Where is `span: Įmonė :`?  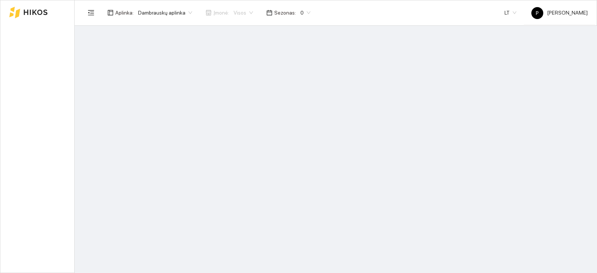
span: Įmonė : is located at coordinates (221, 13).